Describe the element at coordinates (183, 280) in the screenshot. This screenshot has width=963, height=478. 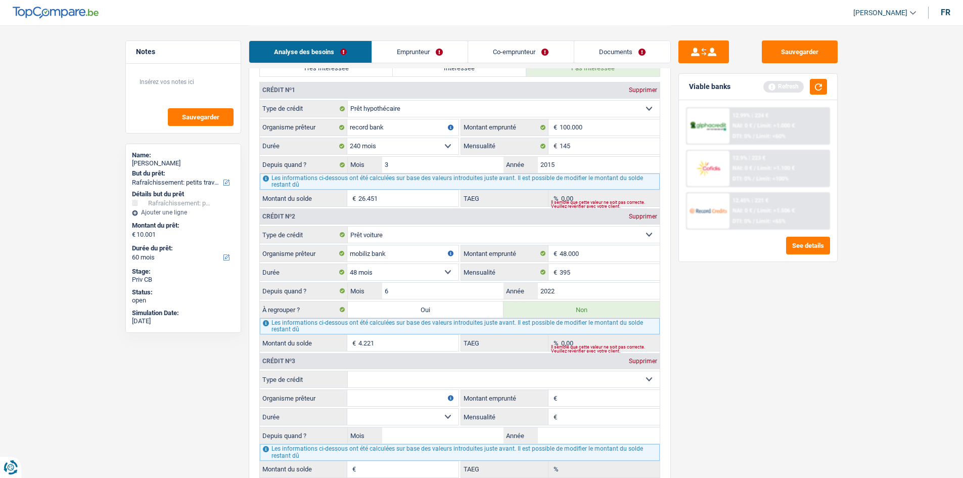
I see `div: Priv CB` at that location.